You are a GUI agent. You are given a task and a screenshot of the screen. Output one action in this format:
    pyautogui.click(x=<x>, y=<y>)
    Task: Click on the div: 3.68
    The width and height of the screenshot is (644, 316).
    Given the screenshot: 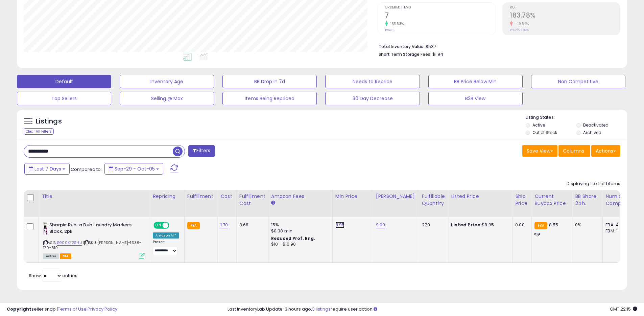 What is the action you would take?
    pyautogui.click(x=252, y=225)
    